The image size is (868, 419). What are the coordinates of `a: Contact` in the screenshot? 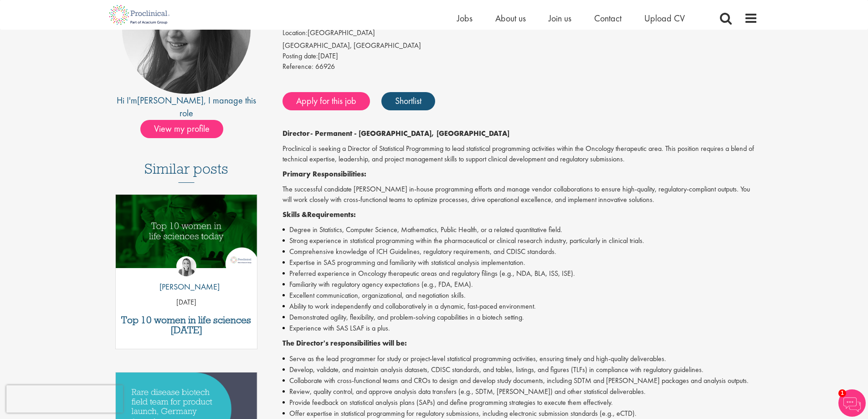 It's located at (608, 18).